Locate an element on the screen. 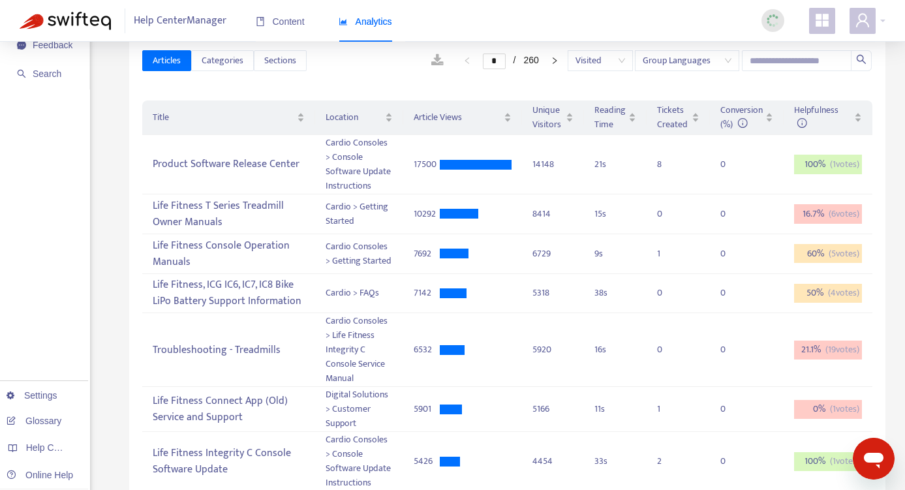 The height and width of the screenshot is (490, 905). a: Online Help is located at coordinates (40, 475).